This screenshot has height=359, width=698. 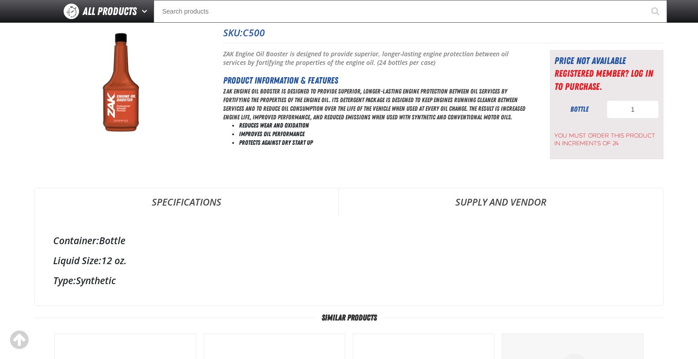 I want to click on a: Registered Member? Log In to purchase., so click(x=603, y=79).